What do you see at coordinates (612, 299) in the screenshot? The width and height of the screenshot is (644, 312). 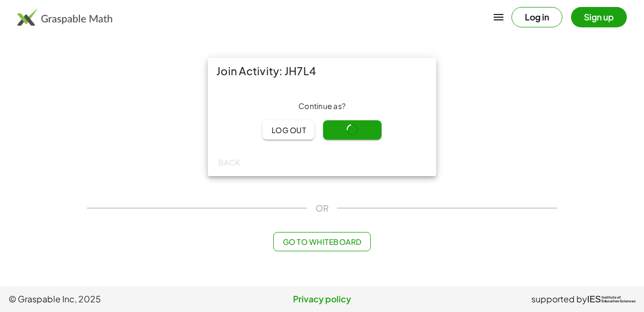 I see `a: IESInstitute ofEducation Sciences` at bounding box center [612, 299].